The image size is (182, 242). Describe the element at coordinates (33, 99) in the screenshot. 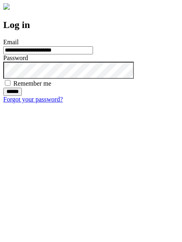

I see `a: Forgot your password?` at that location.